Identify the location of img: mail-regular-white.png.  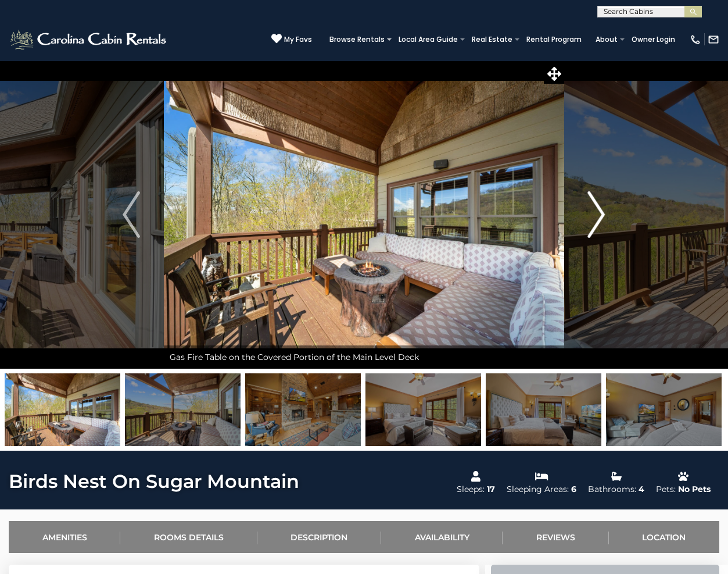
(714, 39).